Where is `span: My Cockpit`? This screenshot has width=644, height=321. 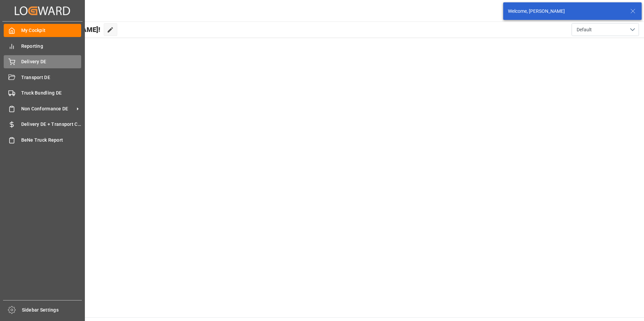 span: My Cockpit is located at coordinates (51, 30).